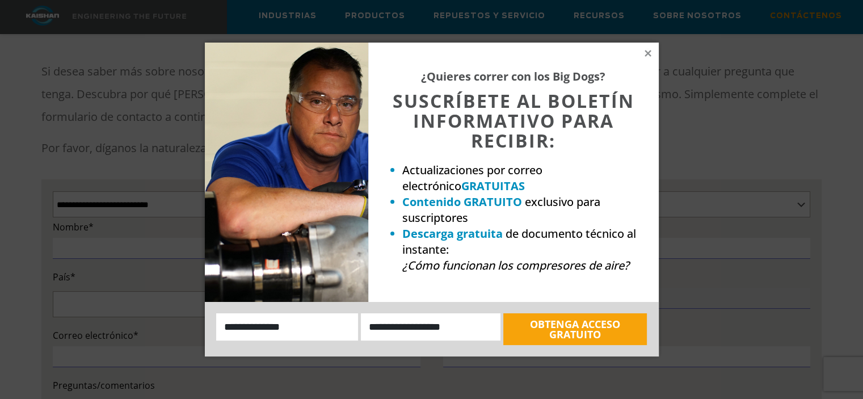 Image resolution: width=863 pixels, height=399 pixels. Describe the element at coordinates (287, 327) in the screenshot. I see `input: Nombre:` at that location.